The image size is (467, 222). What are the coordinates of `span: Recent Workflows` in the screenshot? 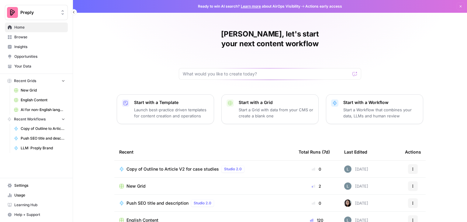 It's located at (30, 119).